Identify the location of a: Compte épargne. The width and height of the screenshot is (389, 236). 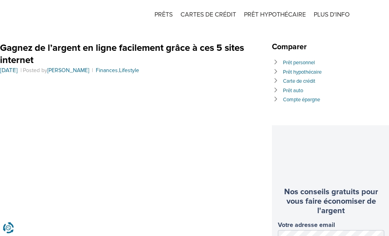
(301, 100).